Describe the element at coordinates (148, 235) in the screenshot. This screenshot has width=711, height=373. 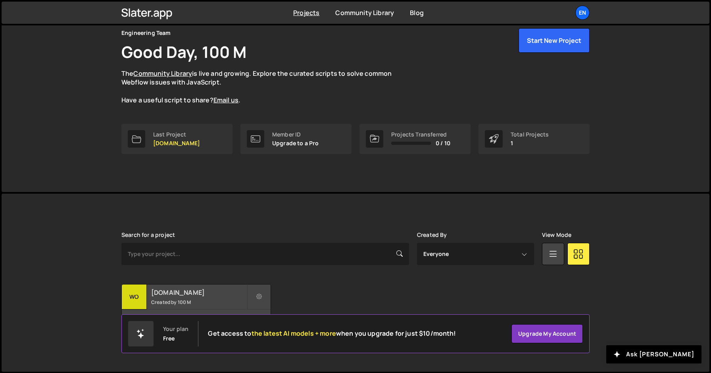
I see `label: Search for a project` at that location.